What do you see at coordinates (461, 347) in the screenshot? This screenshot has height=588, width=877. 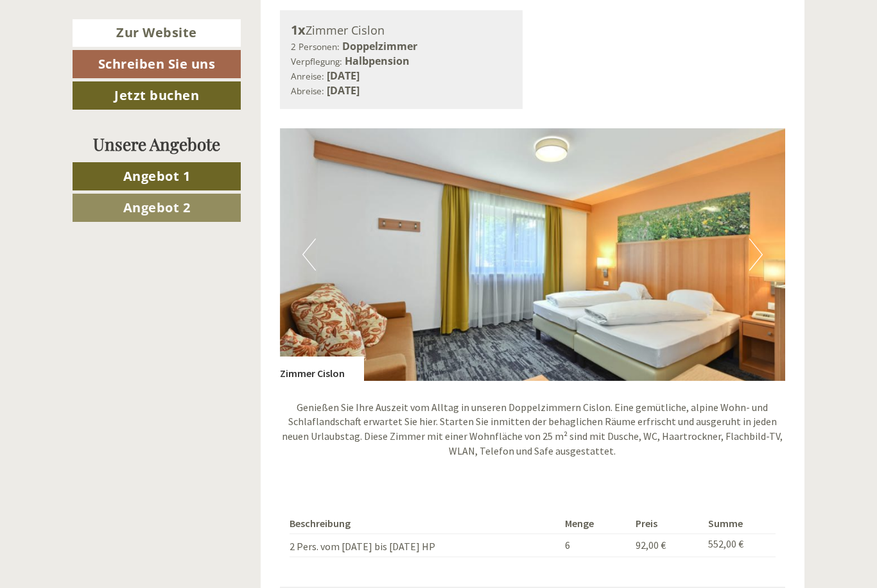 I see `button: Senden` at bounding box center [461, 347].